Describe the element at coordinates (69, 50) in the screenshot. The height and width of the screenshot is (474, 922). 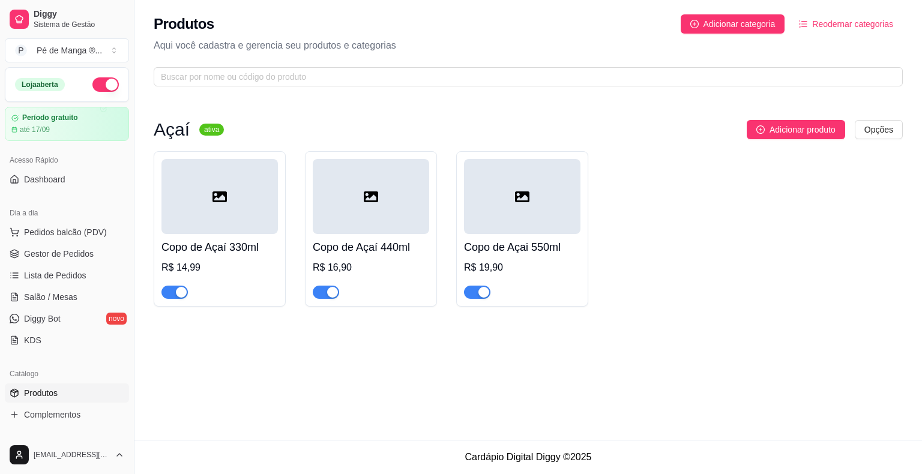
I see `div: Pé de Manga ® ...` at that location.